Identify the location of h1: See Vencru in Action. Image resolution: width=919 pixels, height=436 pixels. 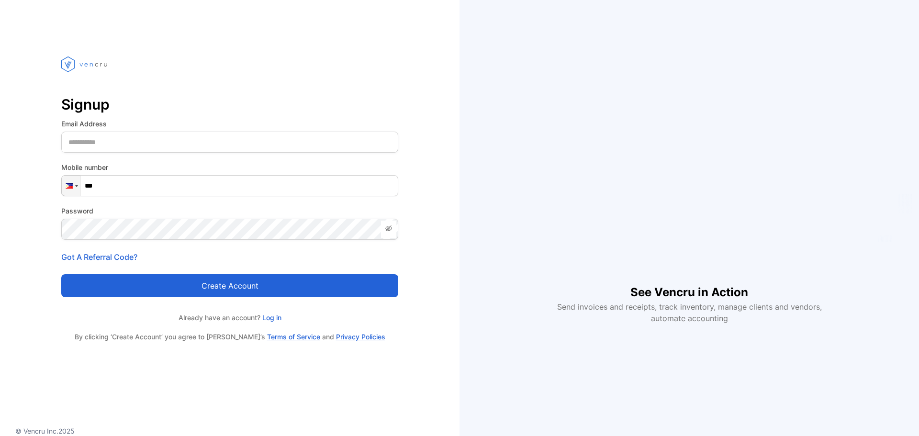
(689, 285).